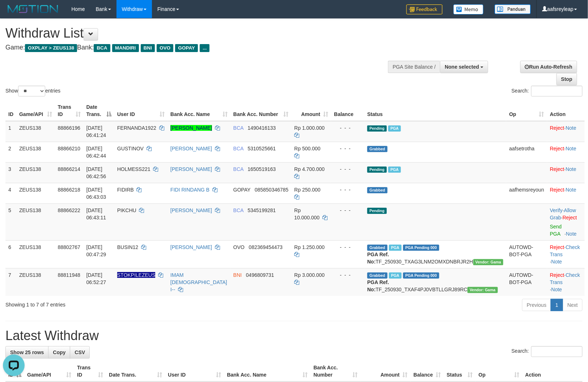 Image resolution: width=588 pixels, height=382 pixels. Describe the element at coordinates (556, 230) in the screenshot. I see `a: Send PGA` at that location.